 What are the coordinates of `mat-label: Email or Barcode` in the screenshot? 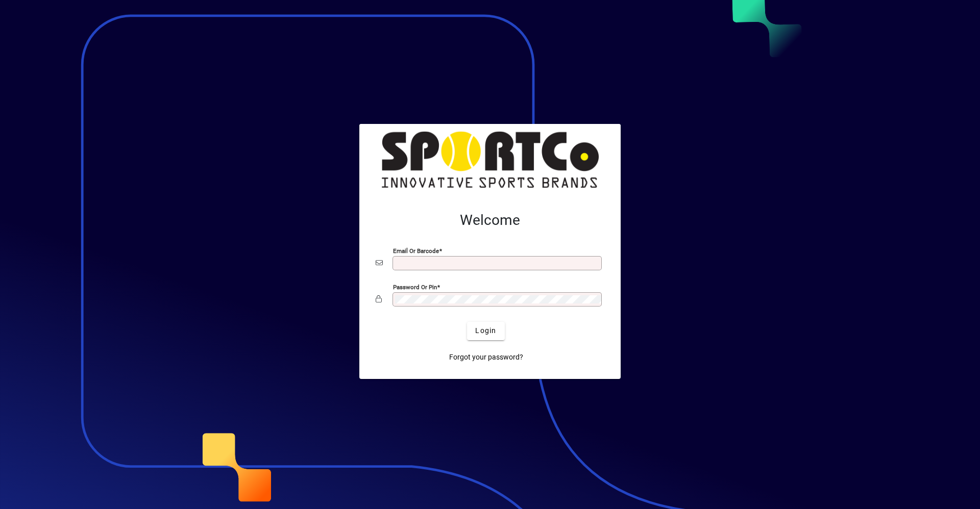 It's located at (416, 251).